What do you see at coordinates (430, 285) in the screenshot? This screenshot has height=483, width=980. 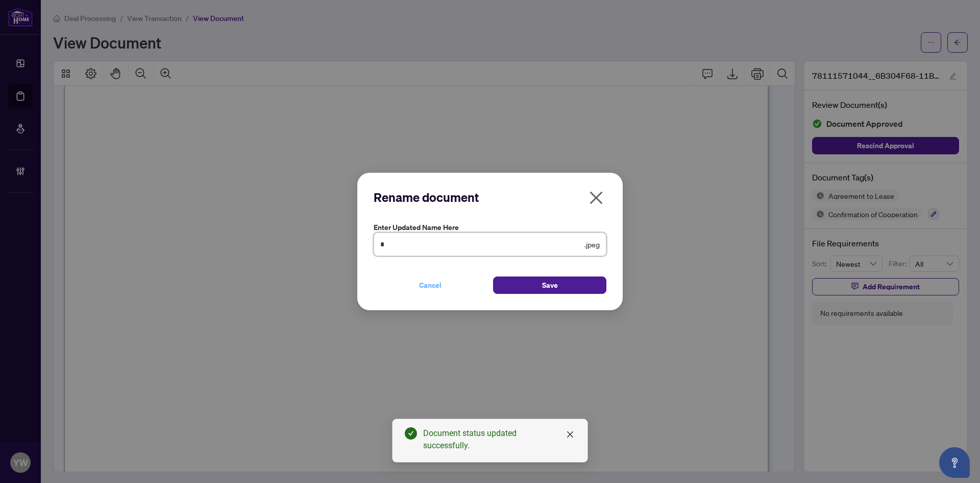 I see `button: Cancel` at bounding box center [430, 285].